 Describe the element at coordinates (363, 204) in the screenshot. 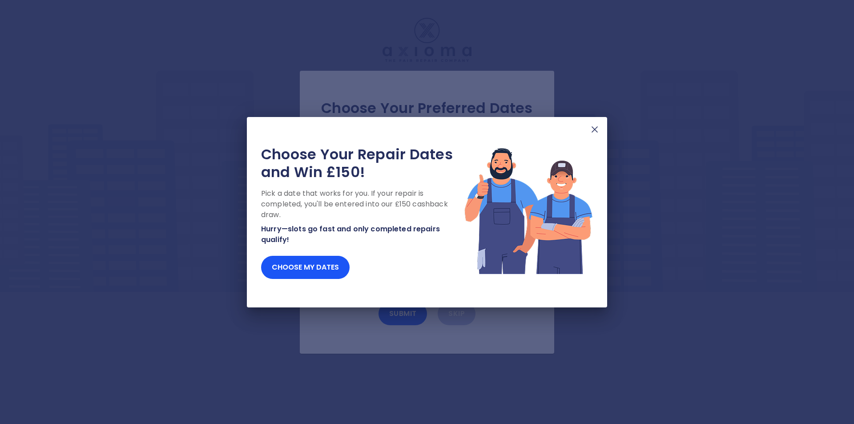

I see `p: Pick a date that works for you. If your repair is completed, you'll be entered into our £150 cash...` at that location.